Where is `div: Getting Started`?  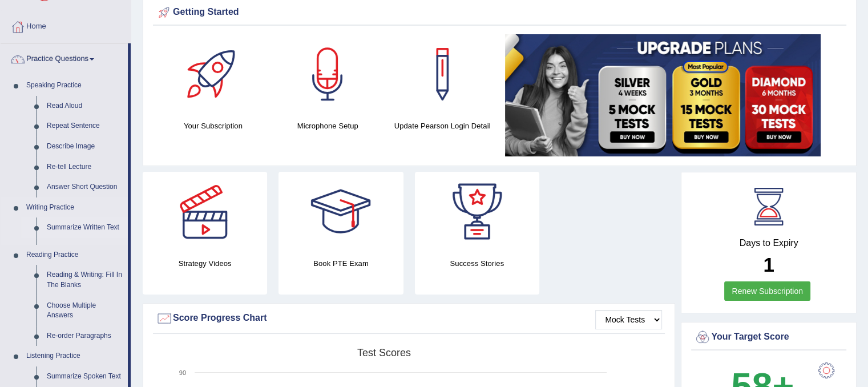
div: Getting Started is located at coordinates (500, 13).